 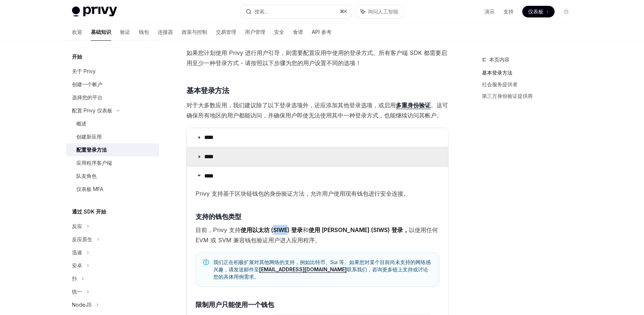 I want to click on font: 支持的钱包类型, so click(x=219, y=216).